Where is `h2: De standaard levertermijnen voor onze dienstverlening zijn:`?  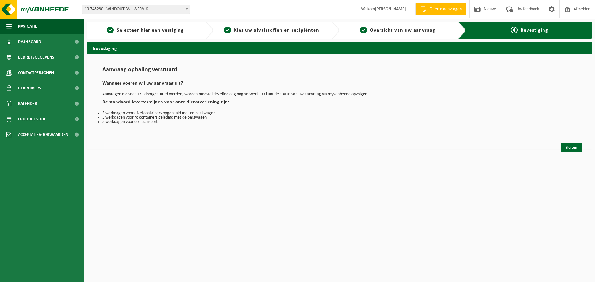
h2: De standaard levertermijnen voor onze dienstverlening zijn: is located at coordinates (339, 104).